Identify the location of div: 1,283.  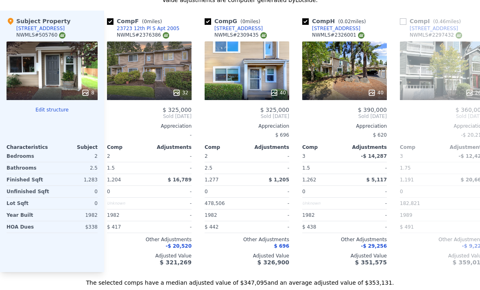
(76, 180).